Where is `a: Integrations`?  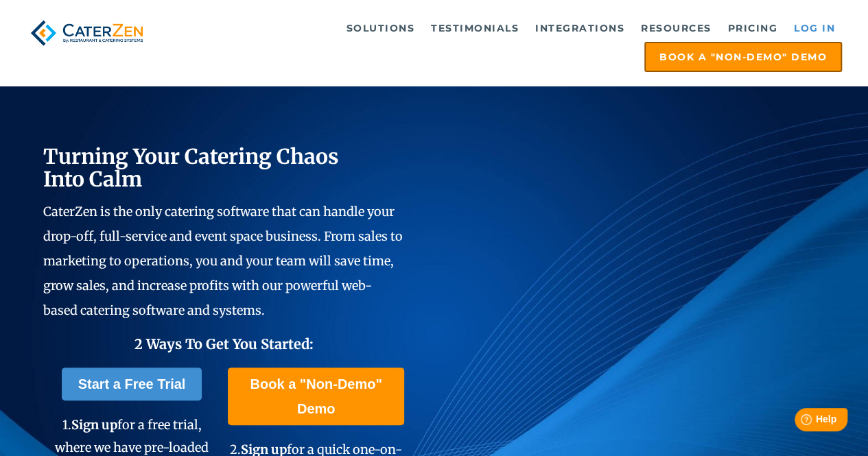
a: Integrations is located at coordinates (580, 28).